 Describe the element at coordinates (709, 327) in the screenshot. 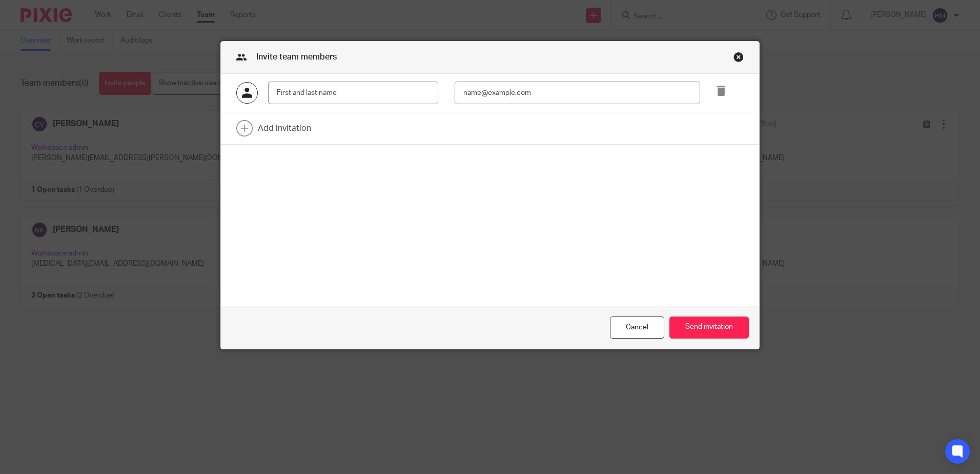

I see `button: Send invitation` at that location.